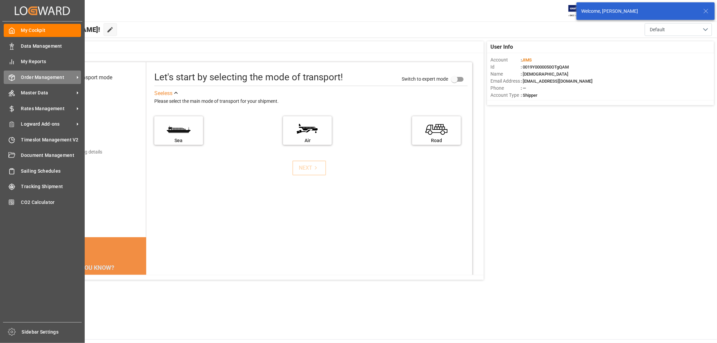  I want to click on span: Data Management, so click(51, 46).